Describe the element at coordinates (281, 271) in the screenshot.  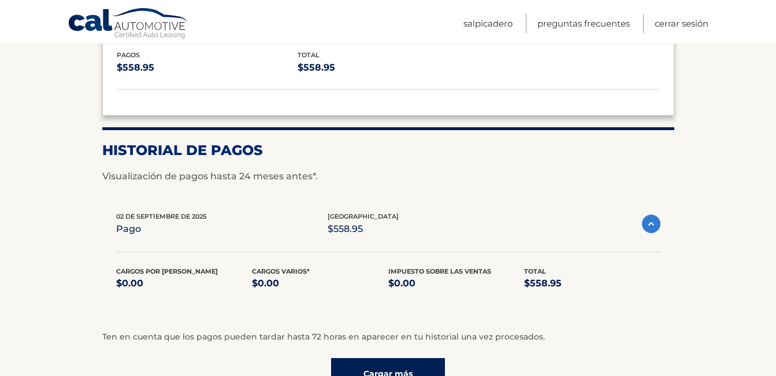
I see `span: Cargos varios*` at that location.